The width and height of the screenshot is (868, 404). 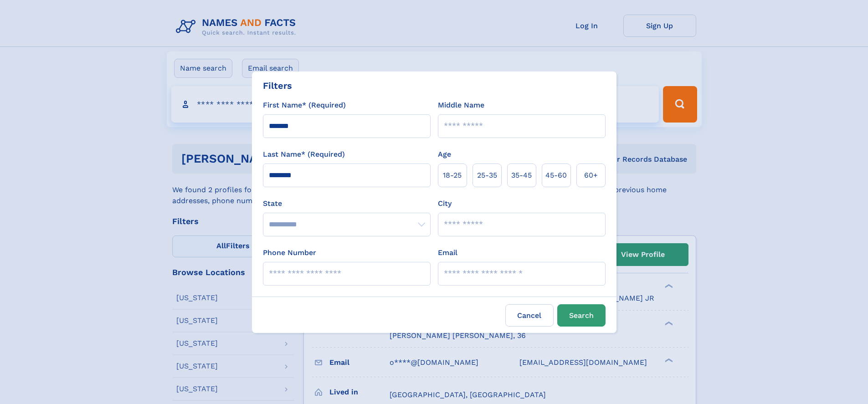 I want to click on label: City, so click(x=445, y=204).